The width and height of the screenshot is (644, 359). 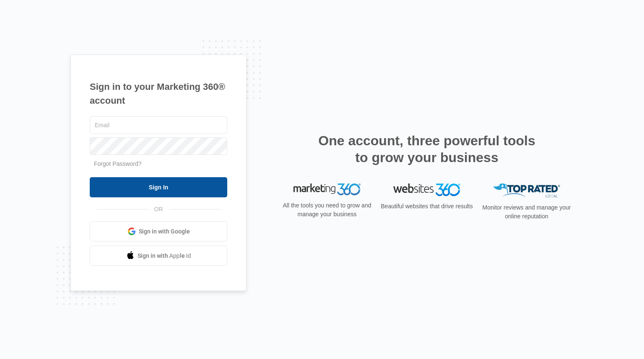 What do you see at coordinates (427, 149) in the screenshot?
I see `h2: One account, three powerful tools to grow your business` at bounding box center [427, 149].